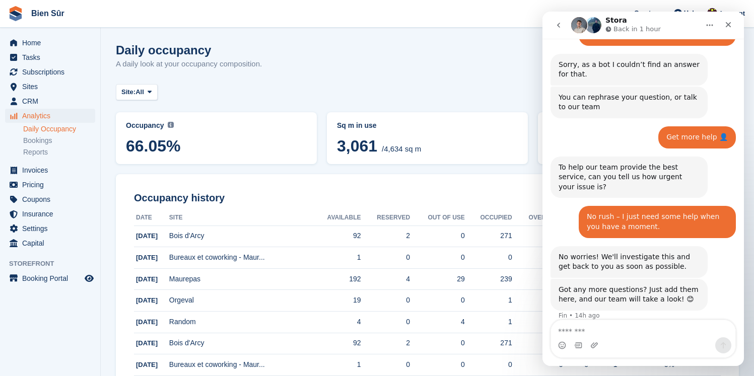 Image resolution: width=754 pixels, height=376 pixels. What do you see at coordinates (732, 14) in the screenshot?
I see `span: Account` at bounding box center [732, 14].